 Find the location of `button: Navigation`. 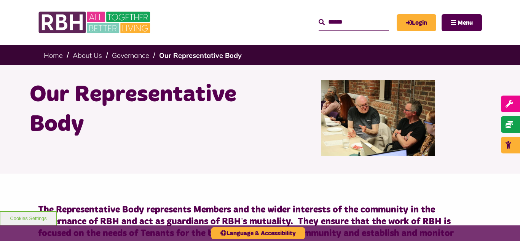

button: Navigation is located at coordinates (462, 22).